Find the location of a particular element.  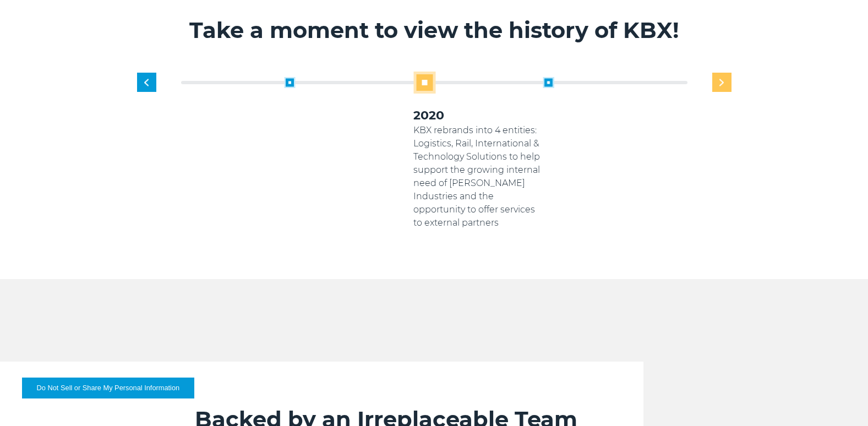

h3: 2020 is located at coordinates (478, 116).